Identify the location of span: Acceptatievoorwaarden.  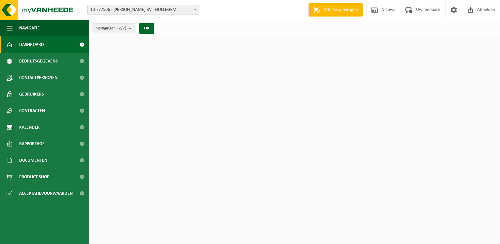
(46, 193).